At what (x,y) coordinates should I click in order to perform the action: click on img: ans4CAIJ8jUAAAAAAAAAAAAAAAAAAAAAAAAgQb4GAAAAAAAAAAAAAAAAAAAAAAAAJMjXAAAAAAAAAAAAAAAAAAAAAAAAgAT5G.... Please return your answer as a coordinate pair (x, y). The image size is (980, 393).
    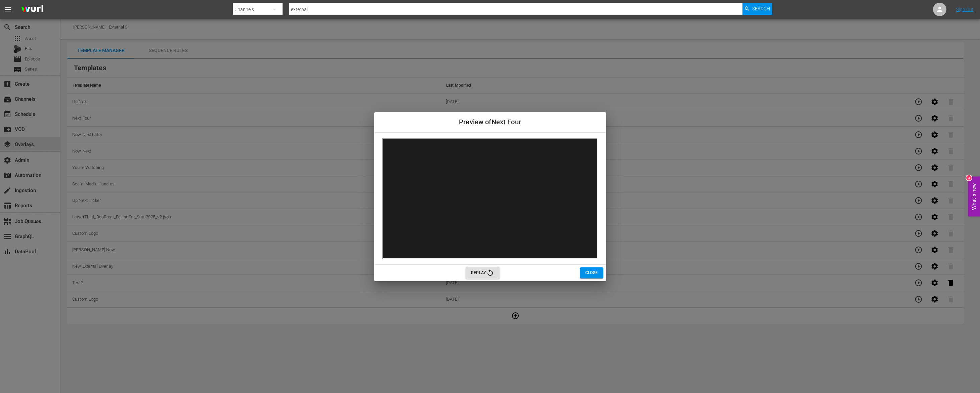
    Looking at the image, I should click on (32, 9).